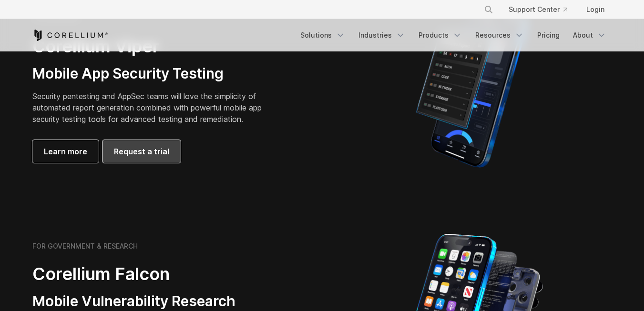 Image resolution: width=644 pixels, height=311 pixels. Describe the element at coordinates (548, 35) in the screenshot. I see `a: Pricing` at that location.